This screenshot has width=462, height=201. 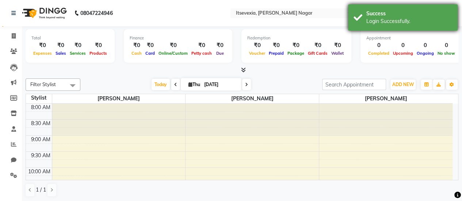 I want to click on div: 8:00 AM, so click(x=41, y=107).